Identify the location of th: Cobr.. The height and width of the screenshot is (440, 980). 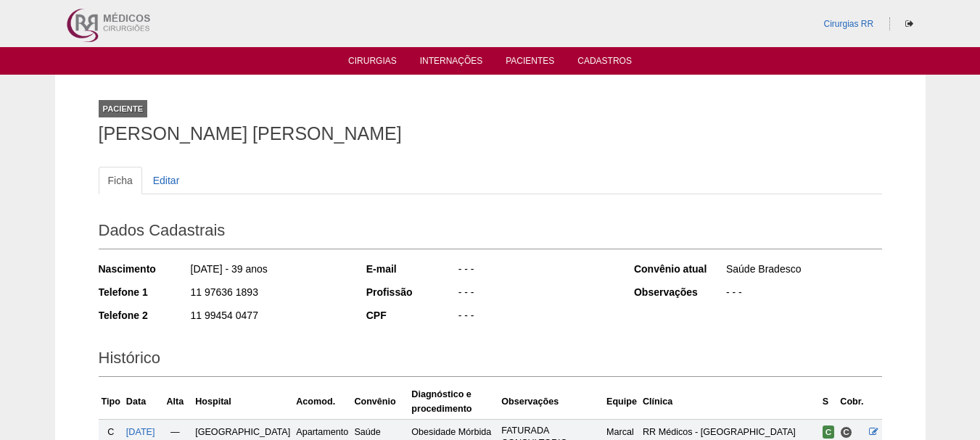
(851, 402).